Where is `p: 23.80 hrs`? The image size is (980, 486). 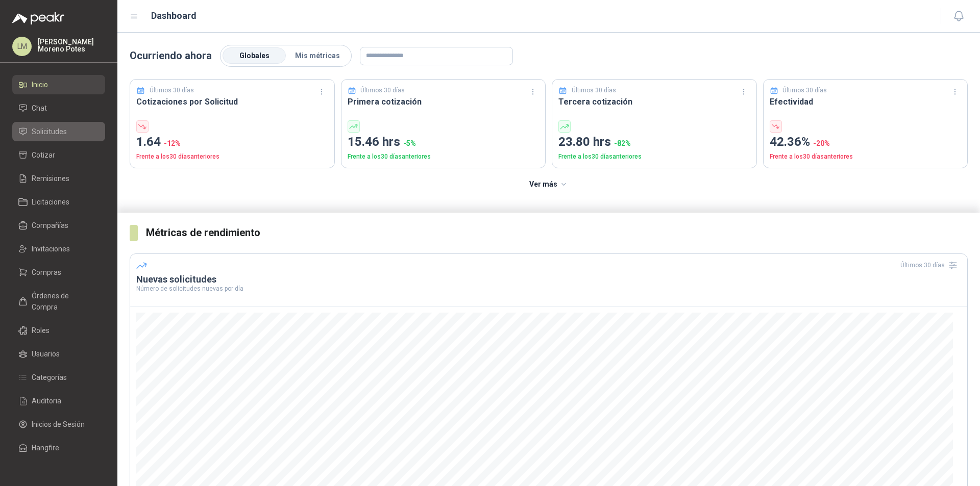
p: 23.80 hrs is located at coordinates (655, 143).